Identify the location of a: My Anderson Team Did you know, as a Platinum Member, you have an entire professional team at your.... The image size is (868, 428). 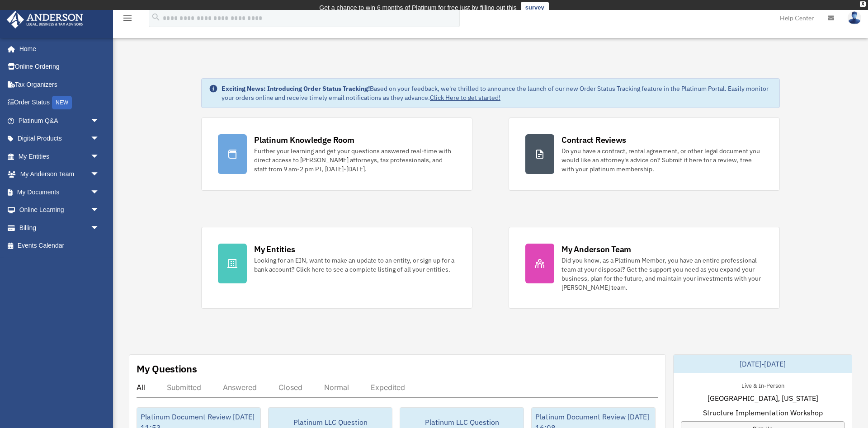
(644, 268).